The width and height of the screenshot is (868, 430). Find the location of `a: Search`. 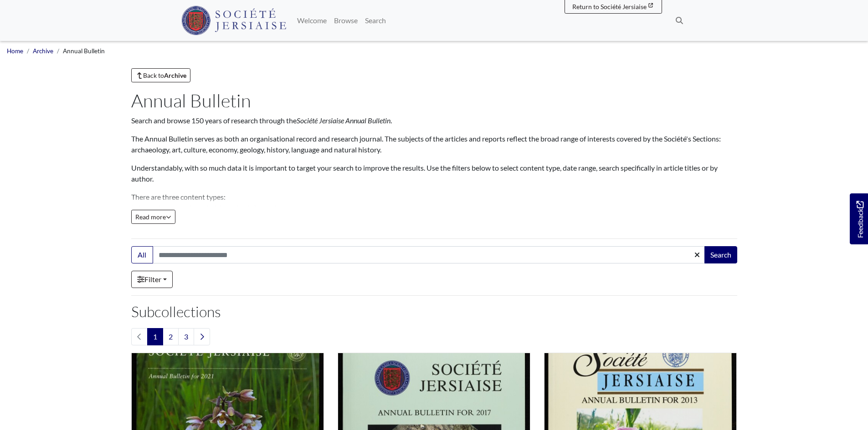

a: Search is located at coordinates (376, 21).